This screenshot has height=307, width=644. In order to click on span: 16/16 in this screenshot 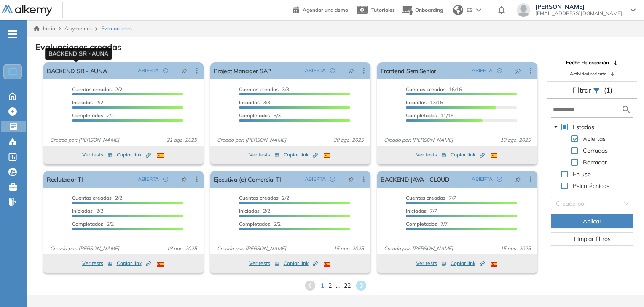, I will do `click(434, 89)`.